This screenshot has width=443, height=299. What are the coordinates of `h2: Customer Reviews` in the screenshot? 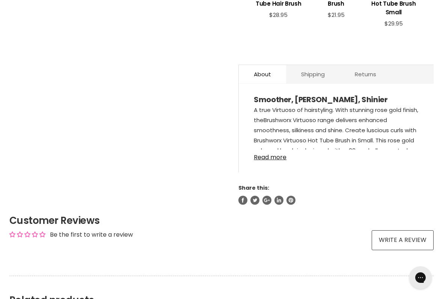 It's located at (221, 220).